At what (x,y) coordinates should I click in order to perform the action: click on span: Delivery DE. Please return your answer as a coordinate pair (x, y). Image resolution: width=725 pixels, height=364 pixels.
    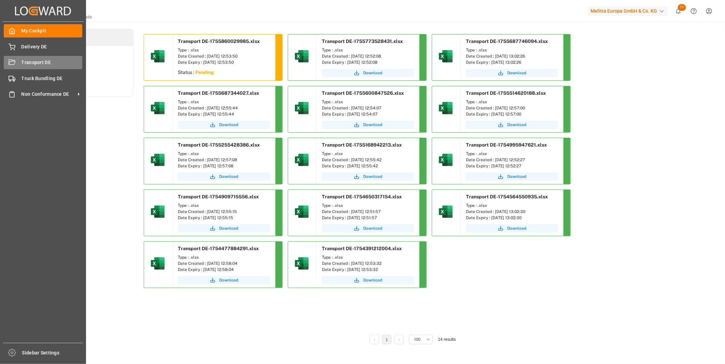
    Looking at the image, I should click on (52, 47).